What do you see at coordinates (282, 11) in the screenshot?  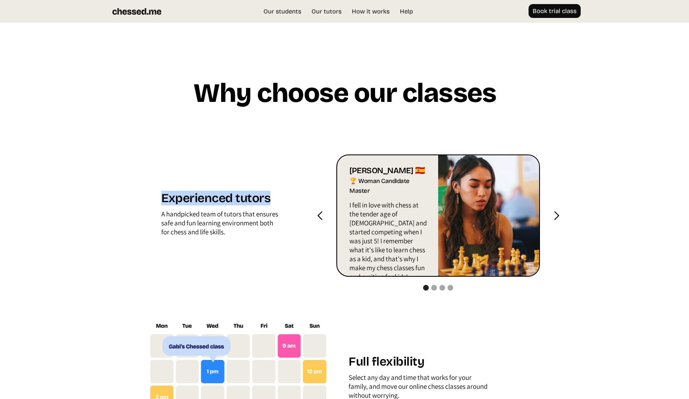 I see `a: Our students` at bounding box center [282, 11].